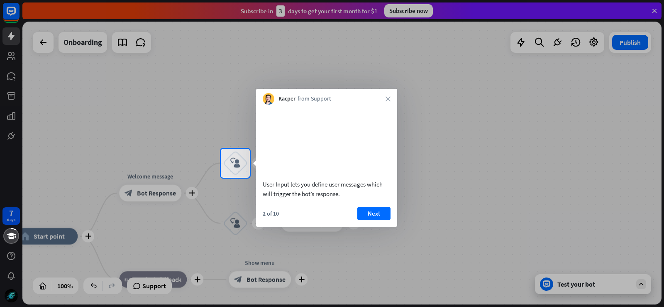  Describe the element at coordinates (388, 99) in the screenshot. I see `i: close` at that location.